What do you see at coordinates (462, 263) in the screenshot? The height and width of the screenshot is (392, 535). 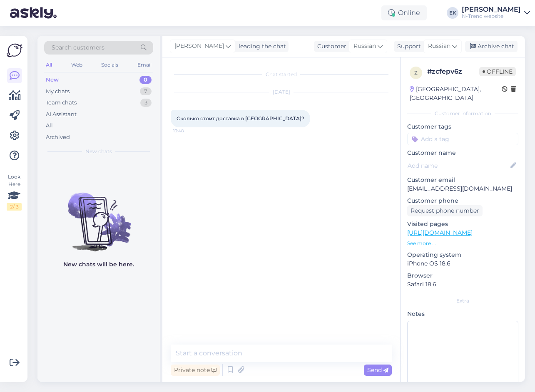 I see `p: iPhone OS 18.6` at bounding box center [462, 263].